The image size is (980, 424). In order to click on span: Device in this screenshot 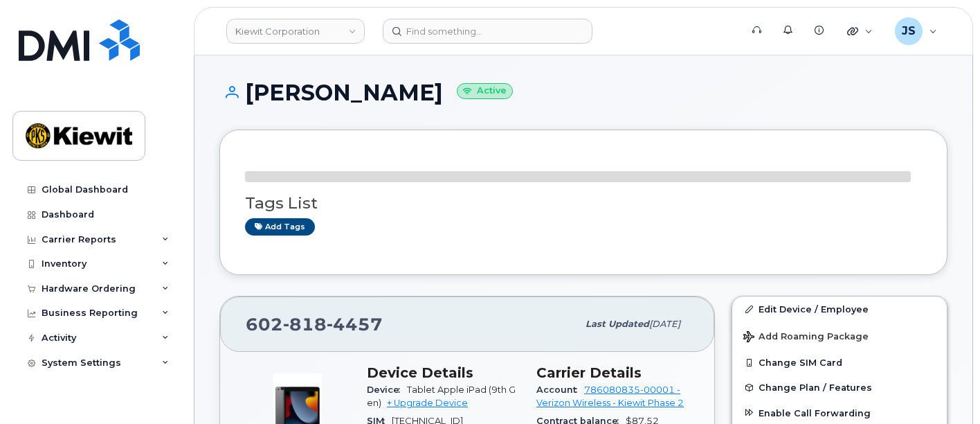, I will do `click(387, 389)`.